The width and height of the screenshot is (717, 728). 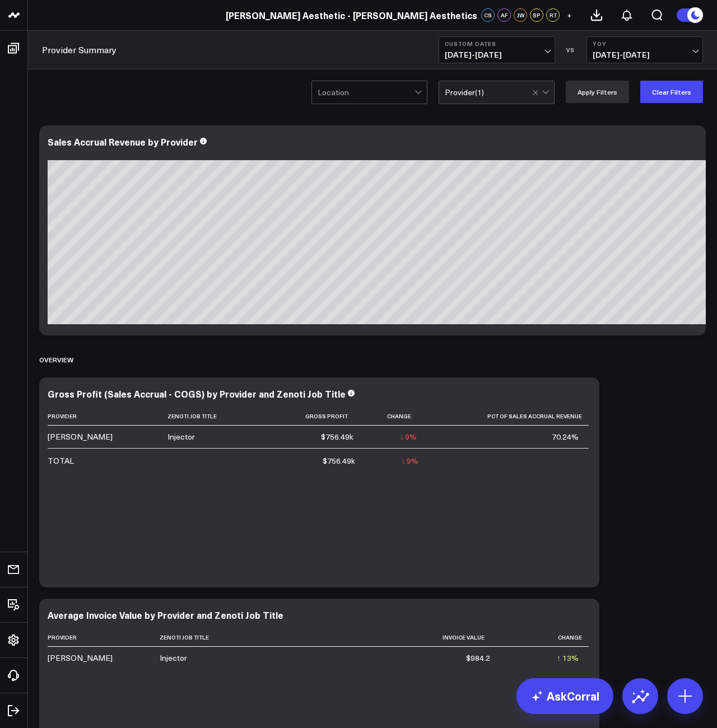 I want to click on th: Invoice Value, so click(x=420, y=637).